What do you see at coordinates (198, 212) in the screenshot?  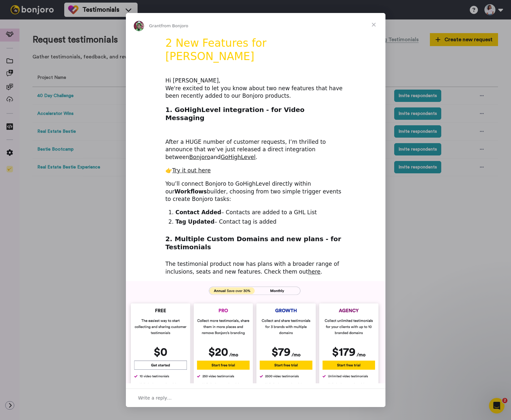 I see `b: Contact Added` at bounding box center [198, 212].